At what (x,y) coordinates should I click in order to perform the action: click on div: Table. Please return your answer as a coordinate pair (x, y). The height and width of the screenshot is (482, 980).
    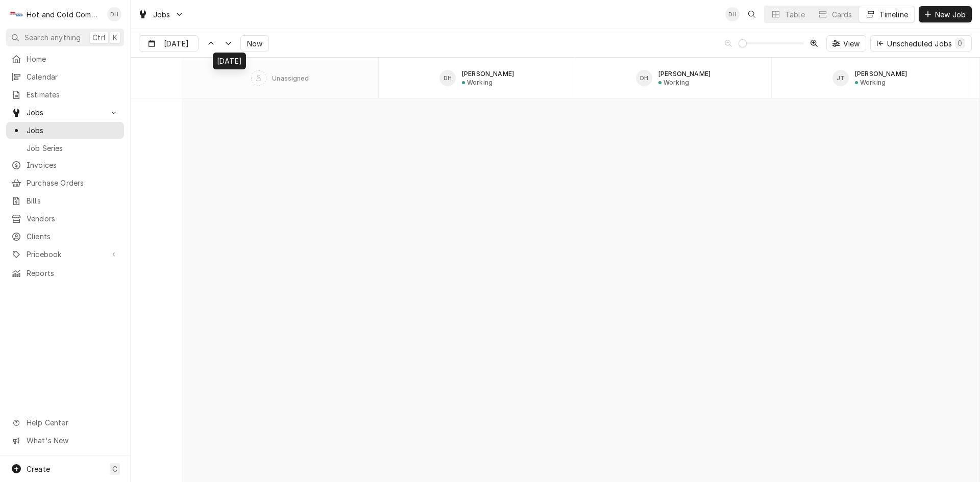
    Looking at the image, I should click on (795, 14).